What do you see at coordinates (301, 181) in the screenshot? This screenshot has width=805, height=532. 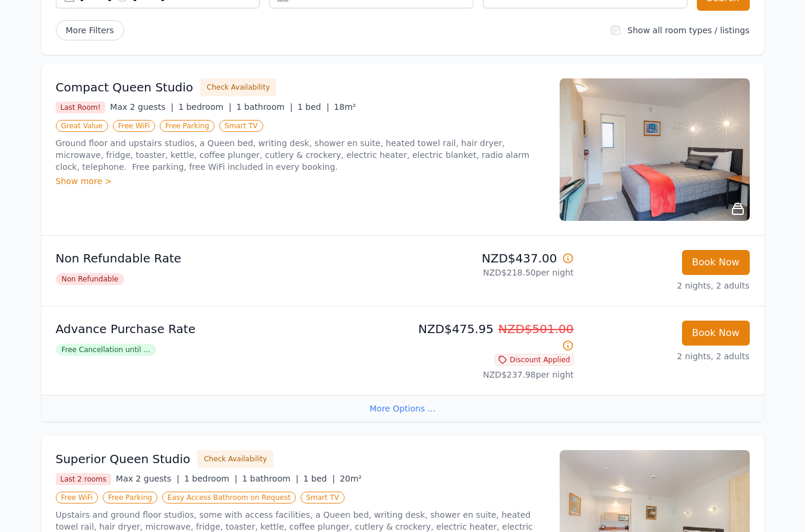 I see `div: Show more >` at bounding box center [301, 181].